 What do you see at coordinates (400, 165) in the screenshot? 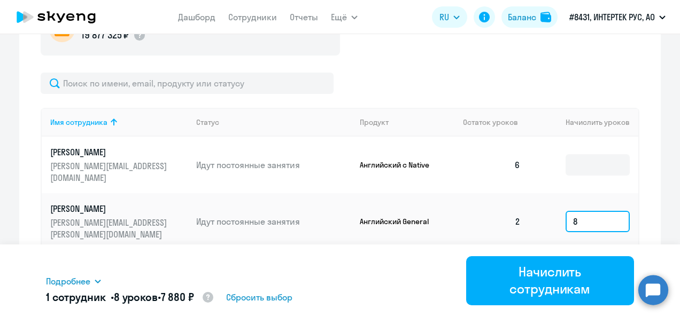
I see `p: Английский с Native` at bounding box center [400, 165].